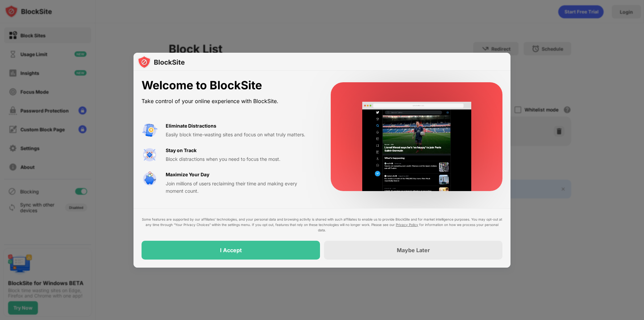 The width and height of the screenshot is (644, 320). I want to click on img: value-avoid-distractions.svg, so click(150, 130).